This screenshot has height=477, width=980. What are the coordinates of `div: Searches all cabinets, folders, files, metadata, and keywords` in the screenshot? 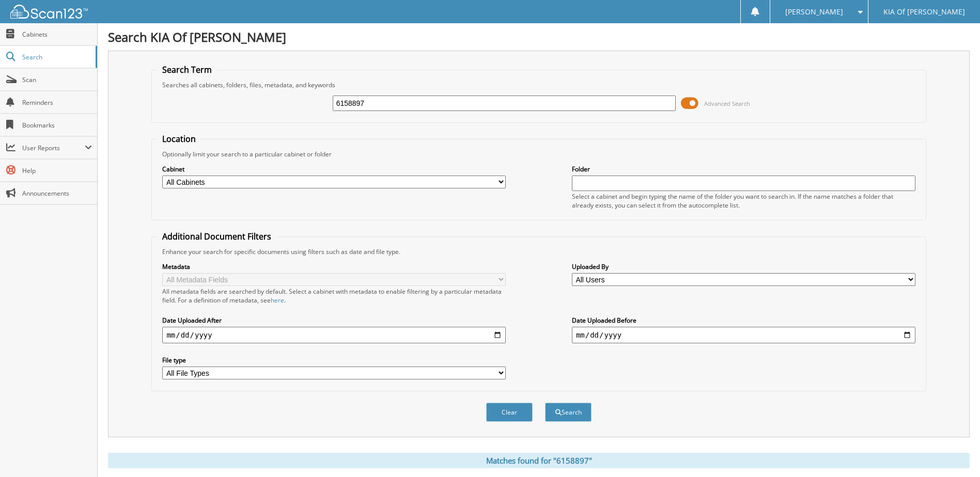 It's located at (538, 85).